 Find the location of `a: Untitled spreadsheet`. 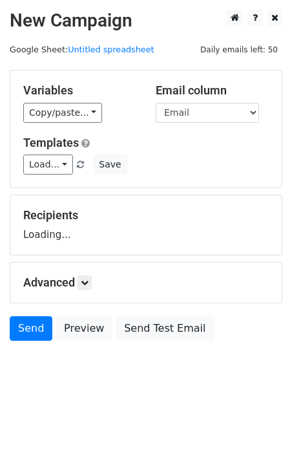

a: Untitled spreadsheet is located at coordinates (111, 49).